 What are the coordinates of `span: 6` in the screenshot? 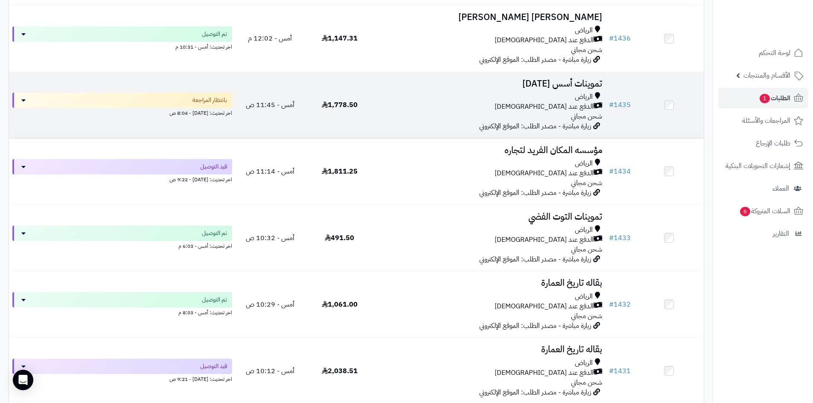 It's located at (745, 212).